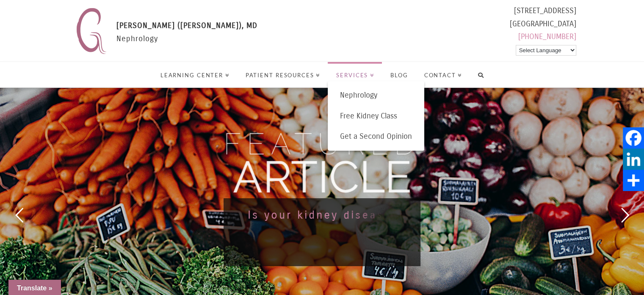 The image size is (644, 295). I want to click on a: Learning Center, so click(194, 74).